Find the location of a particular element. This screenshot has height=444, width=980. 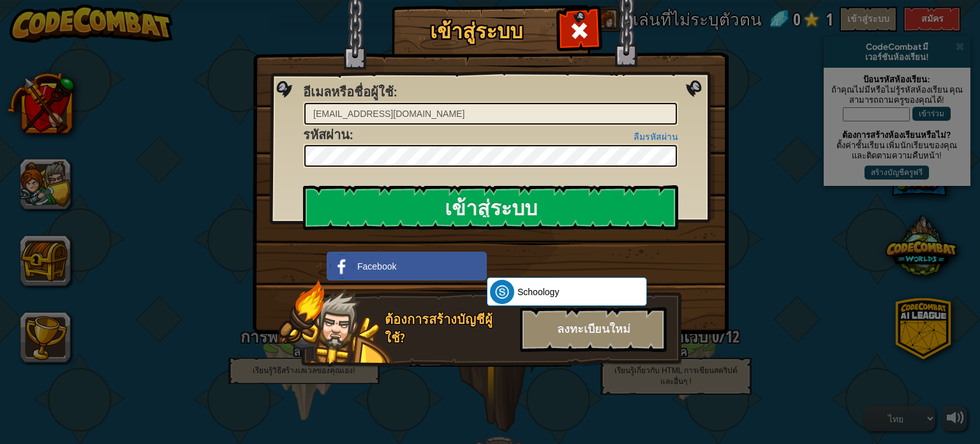

span: Schoology is located at coordinates (538, 292).